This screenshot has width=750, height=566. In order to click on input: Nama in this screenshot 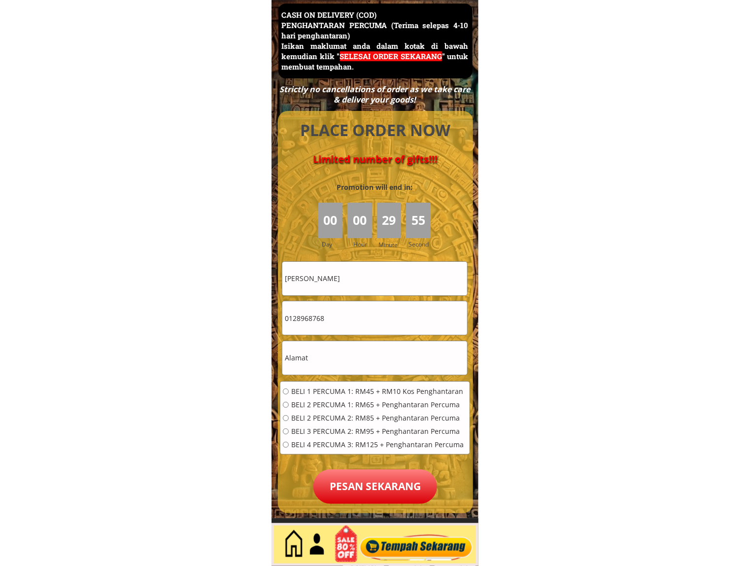, I will do `click(375, 279)`.